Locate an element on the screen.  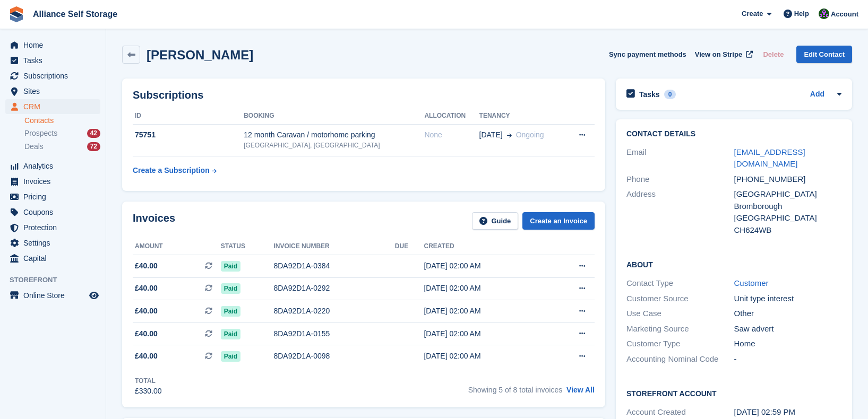
span: Coupons is located at coordinates (55, 212).